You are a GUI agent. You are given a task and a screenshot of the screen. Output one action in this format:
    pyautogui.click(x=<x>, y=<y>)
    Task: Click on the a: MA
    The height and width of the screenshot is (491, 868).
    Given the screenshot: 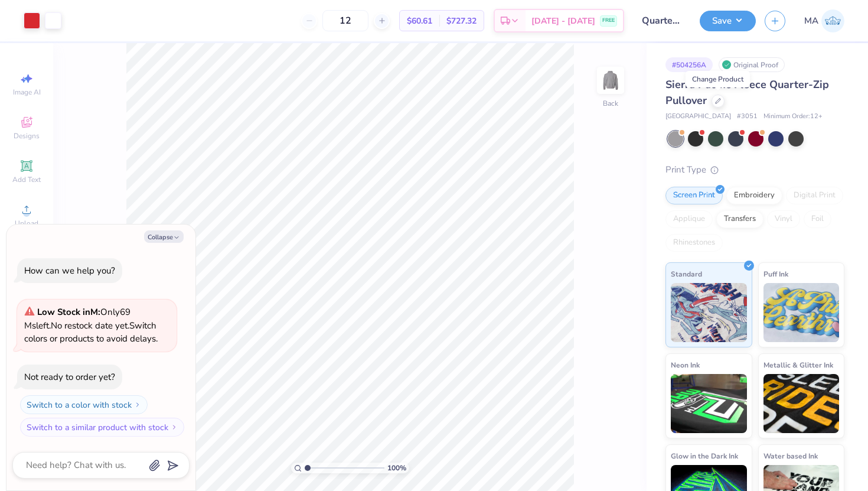 What is the action you would take?
    pyautogui.click(x=825, y=21)
    